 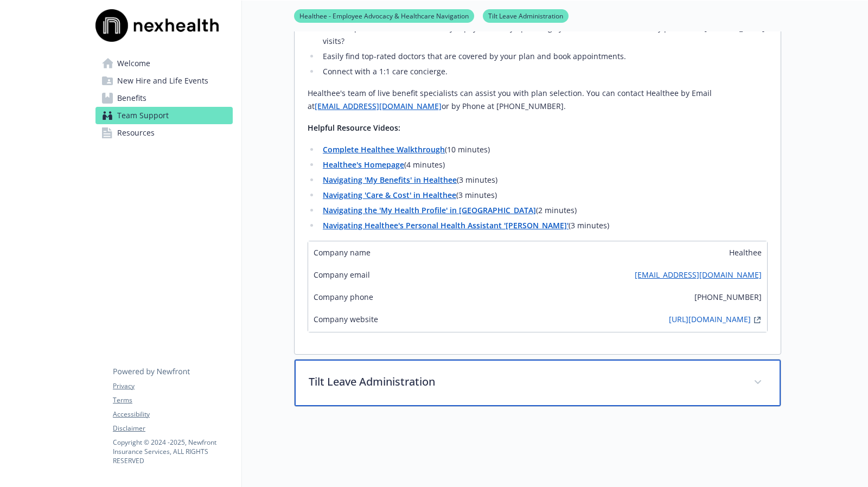 I want to click on span: Benefits, so click(x=132, y=98).